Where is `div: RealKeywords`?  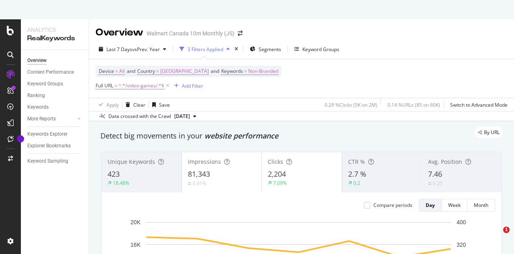 div: RealKeywords is located at coordinates (55, 38).